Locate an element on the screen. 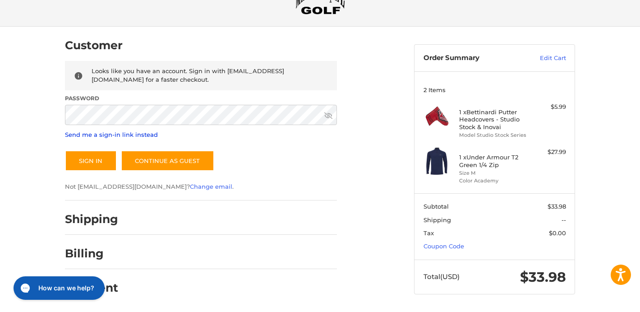 The width and height of the screenshot is (640, 312). a: Continue as guest is located at coordinates (167, 161).